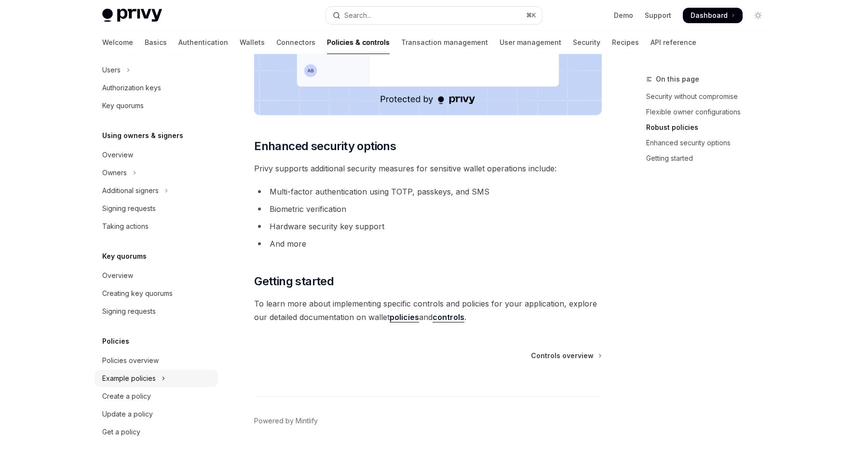  What do you see at coordinates (358, 15) in the screenshot?
I see `div: Search...` at bounding box center [358, 15].